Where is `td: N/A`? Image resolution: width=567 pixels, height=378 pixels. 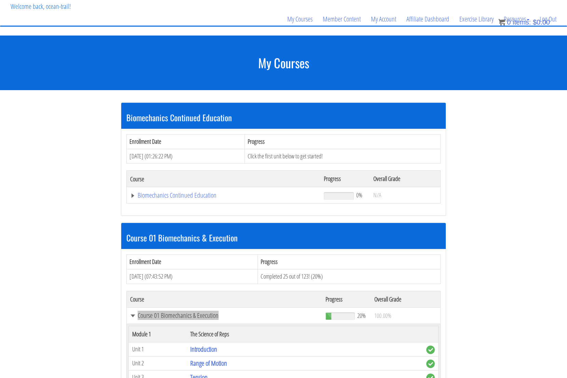
td: N/A is located at coordinates (405, 196).